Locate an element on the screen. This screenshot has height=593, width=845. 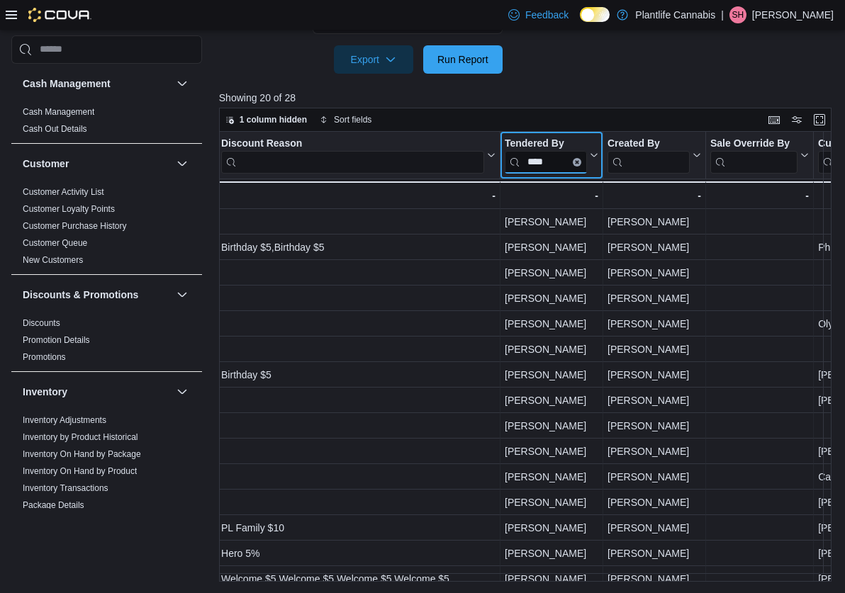
span: Feedback is located at coordinates (547, 15).